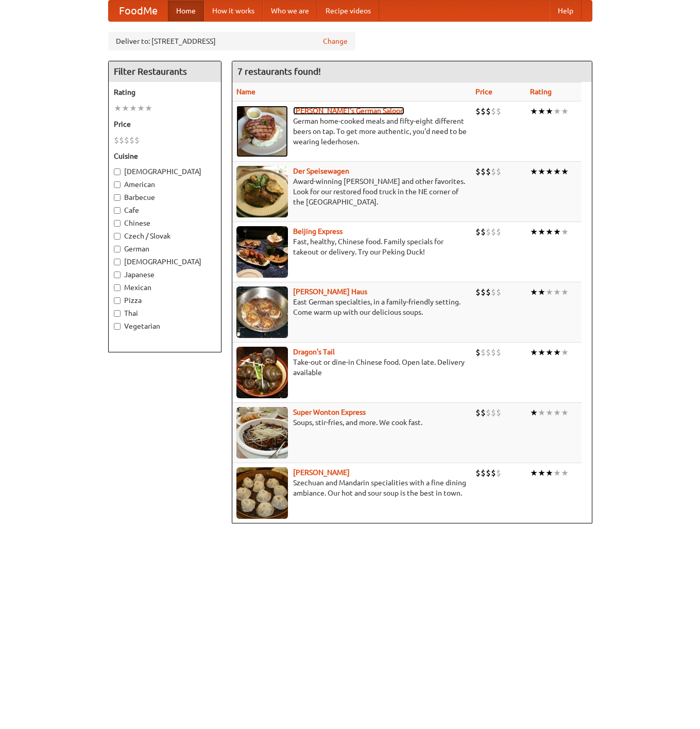 This screenshot has width=700, height=729. Describe the element at coordinates (117, 300) in the screenshot. I see `input: Pizza` at that location.